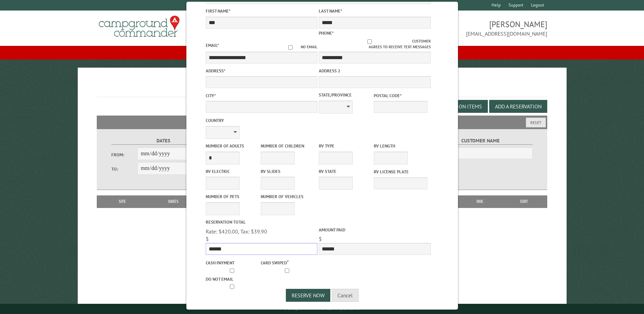 Image resolution: width=644 pixels, height=314 pixels. What do you see at coordinates (261, 222) in the screenshot?
I see `label: Reservation Total` at bounding box center [261, 222].